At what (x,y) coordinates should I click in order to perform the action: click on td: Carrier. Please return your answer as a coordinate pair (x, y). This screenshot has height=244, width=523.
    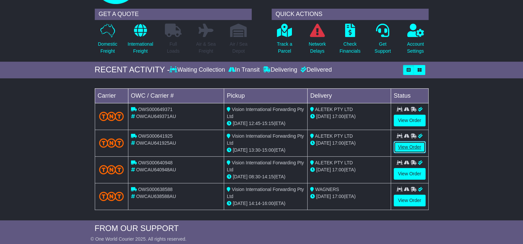
    Looking at the image, I should click on (111, 95).